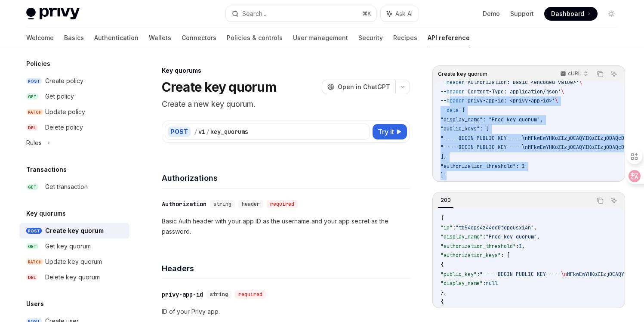 This screenshot has height=322, width=644. I want to click on span: GET, so click(32, 246).